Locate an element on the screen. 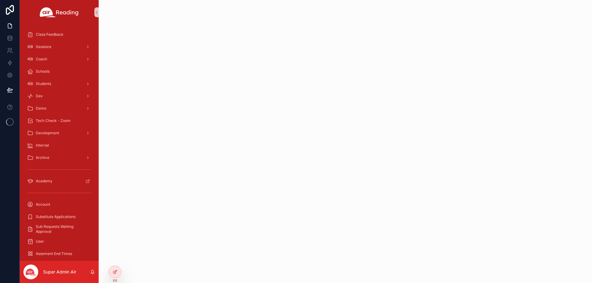 Image resolution: width=592 pixels, height=283 pixels. a: Academy is located at coordinates (59, 181).